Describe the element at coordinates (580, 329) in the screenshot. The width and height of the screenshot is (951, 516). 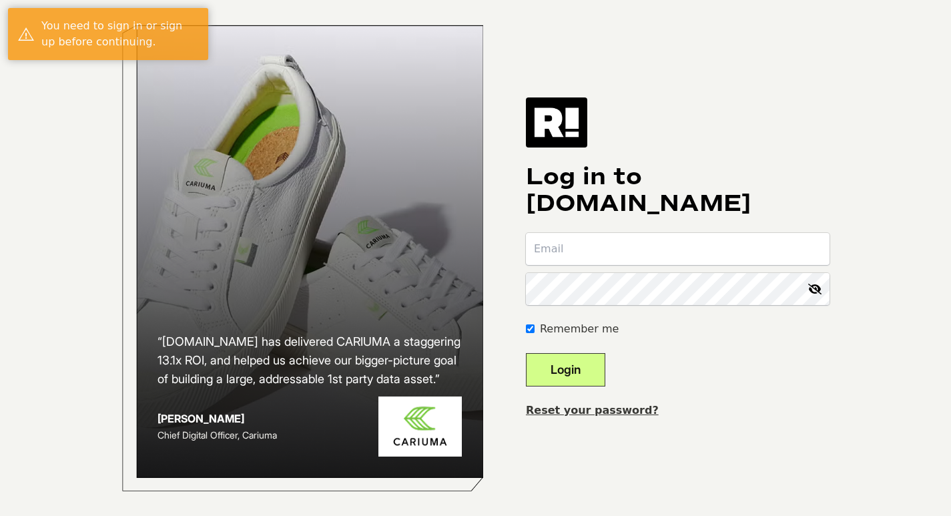
I see `label: Remember me` at that location.